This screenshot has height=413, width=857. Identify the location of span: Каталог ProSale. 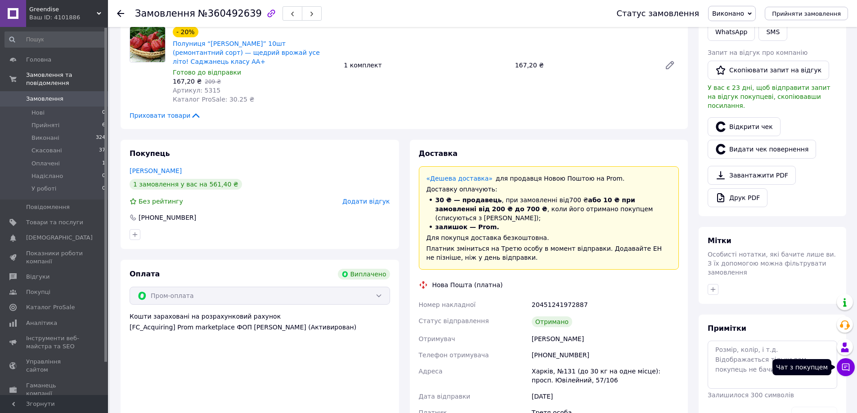
(50, 308).